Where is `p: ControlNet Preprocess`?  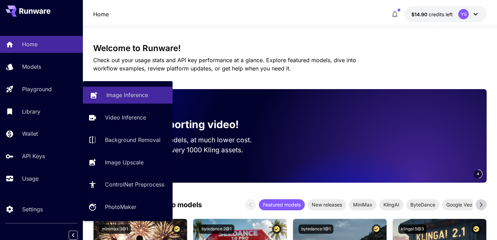 p: ControlNet Preprocess is located at coordinates (135, 184).